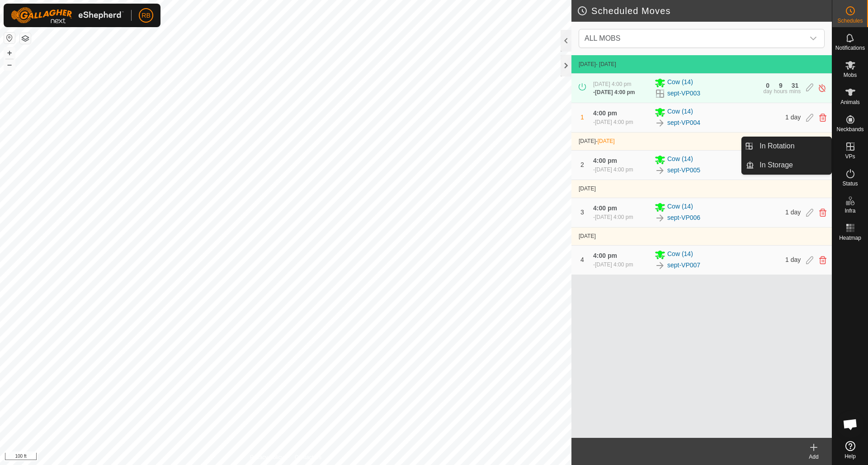  Describe the element at coordinates (704, 11) in the screenshot. I see `h2: Scheduled Moves` at that location.